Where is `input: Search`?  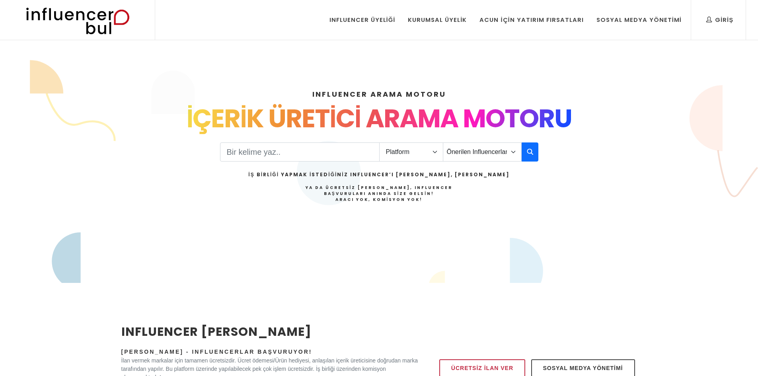
input: Search is located at coordinates (300, 152).